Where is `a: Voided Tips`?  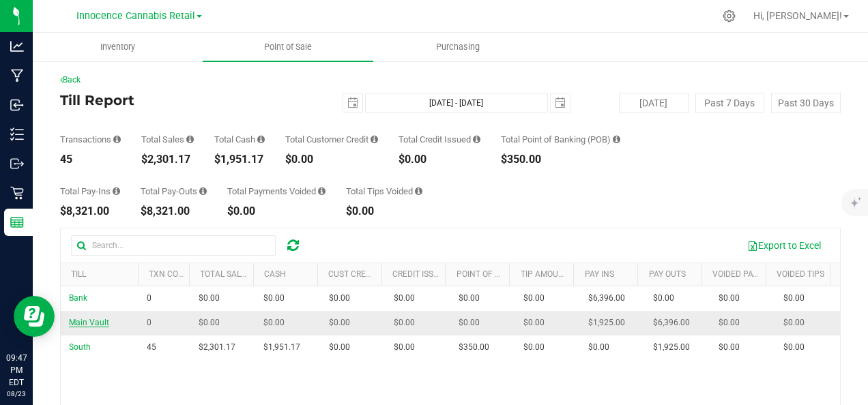 a: Voided Tips is located at coordinates (801, 275).